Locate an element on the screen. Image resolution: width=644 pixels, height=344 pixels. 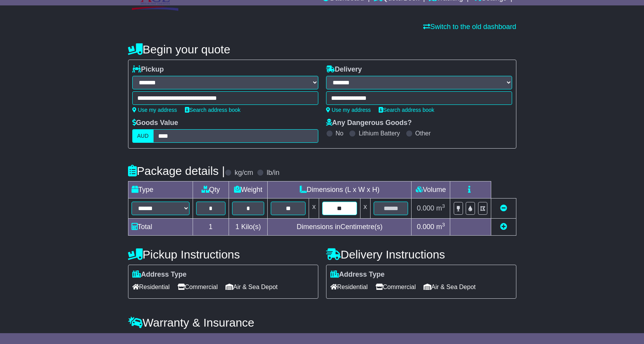
td: Type is located at coordinates (160, 190).